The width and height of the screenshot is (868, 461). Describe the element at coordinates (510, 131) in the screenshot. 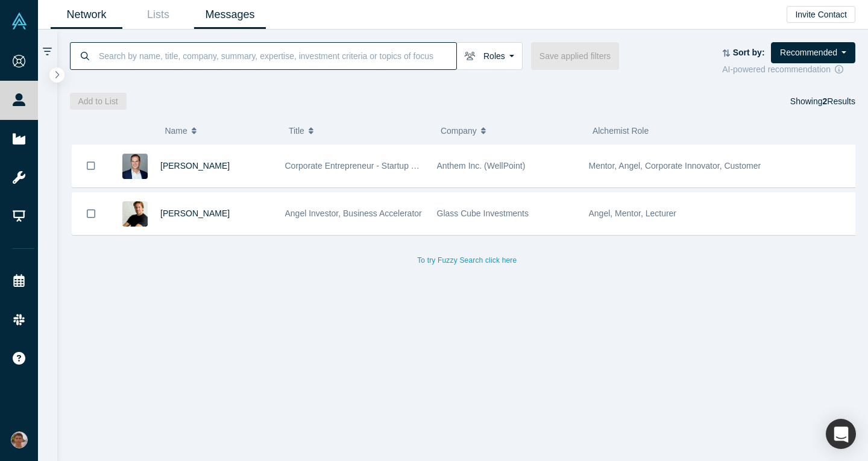

I see `button: Company` at that location.